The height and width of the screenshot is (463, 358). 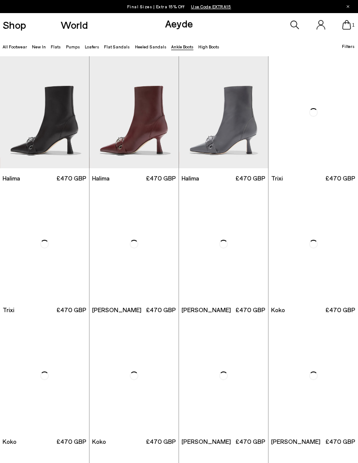 I want to click on a: Aeyde, so click(x=179, y=23).